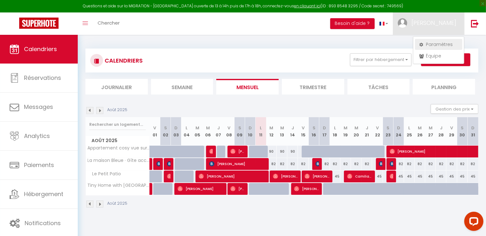  What do you see at coordinates (250, 131) in the screenshot?
I see `th: 10` at bounding box center [250, 131].